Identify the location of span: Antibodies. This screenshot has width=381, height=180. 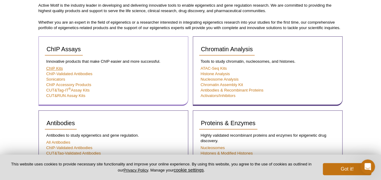
(61, 123).